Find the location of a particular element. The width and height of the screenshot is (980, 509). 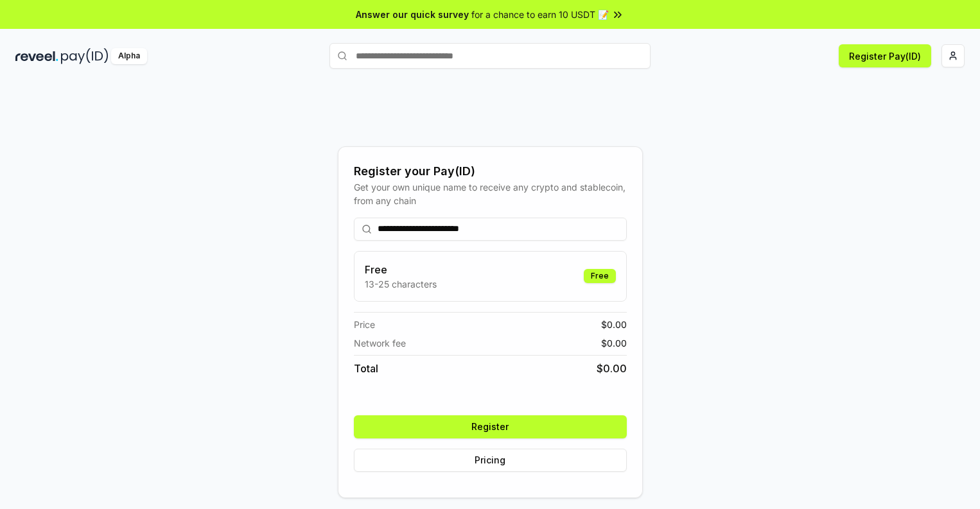

span: for a chance to earn 10 USDT 📝 is located at coordinates (540, 14).